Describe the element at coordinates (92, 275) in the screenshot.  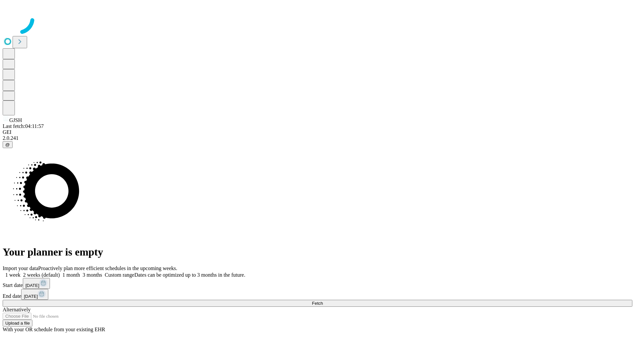
I see `span: 3 months` at that location.